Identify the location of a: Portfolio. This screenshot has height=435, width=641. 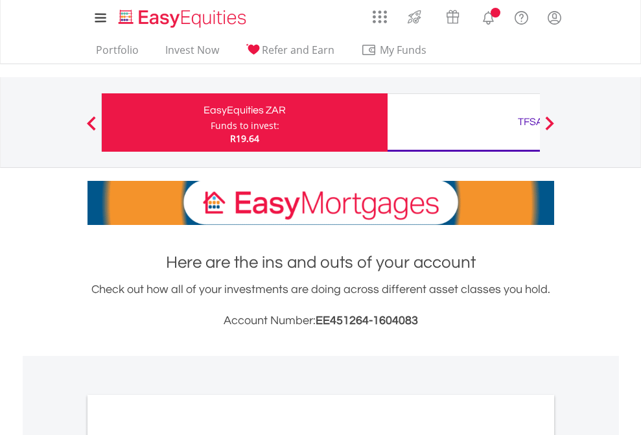
(117, 53).